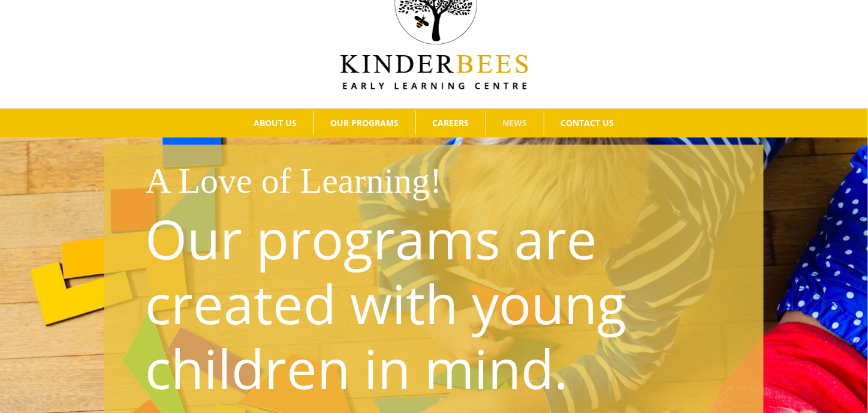  What do you see at coordinates (451, 123) in the screenshot?
I see `a: CAREERS` at bounding box center [451, 123].